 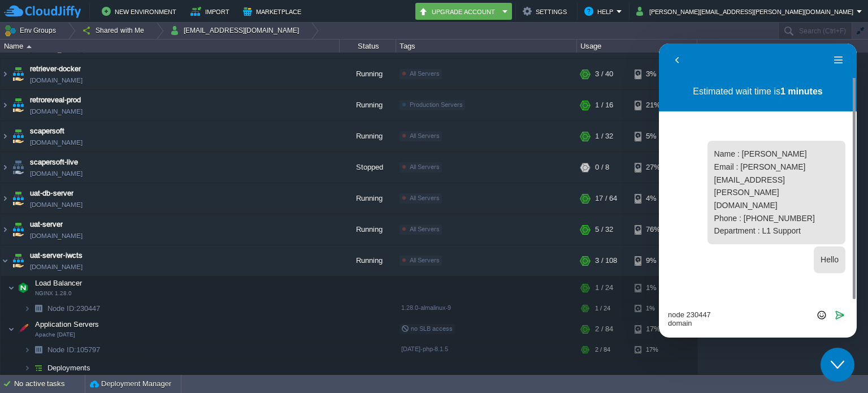 I want to click on div: 0 / 8, so click(x=602, y=168).